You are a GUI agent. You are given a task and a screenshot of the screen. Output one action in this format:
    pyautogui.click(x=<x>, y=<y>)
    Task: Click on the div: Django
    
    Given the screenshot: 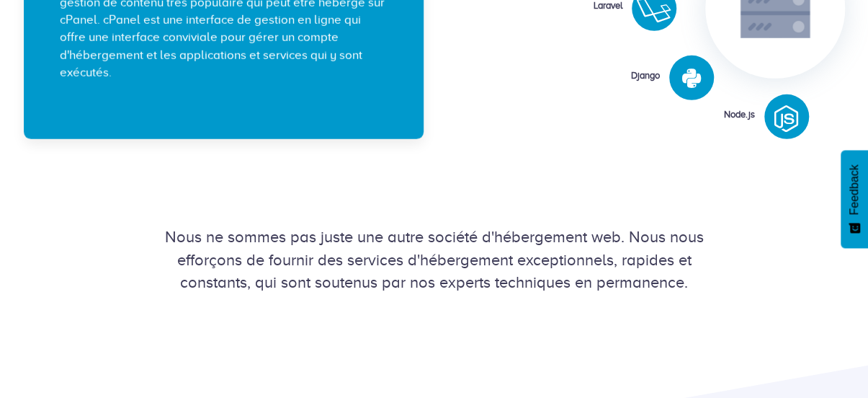 What is the action you would take?
    pyautogui.click(x=606, y=76)
    